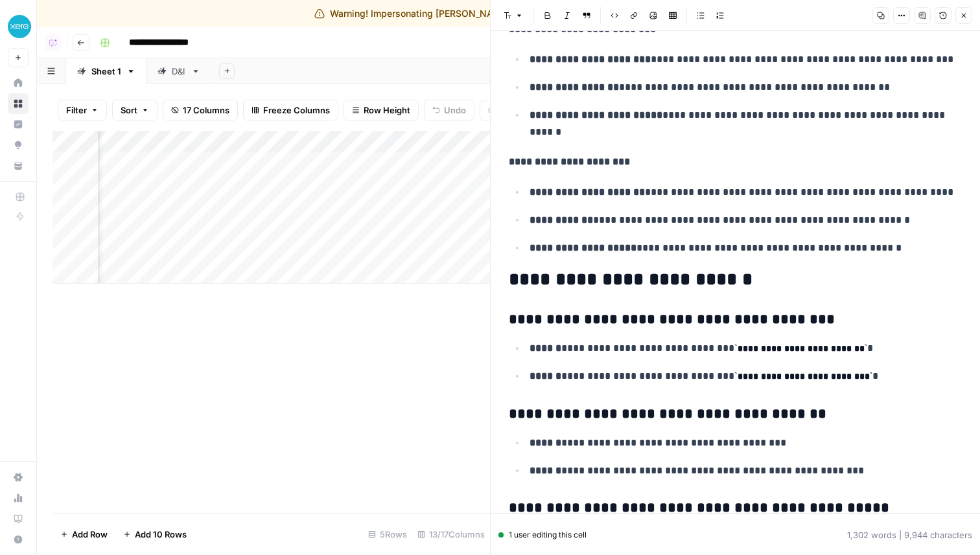  What do you see at coordinates (388, 535) in the screenshot?
I see `div: 5 Rows` at bounding box center [388, 535].